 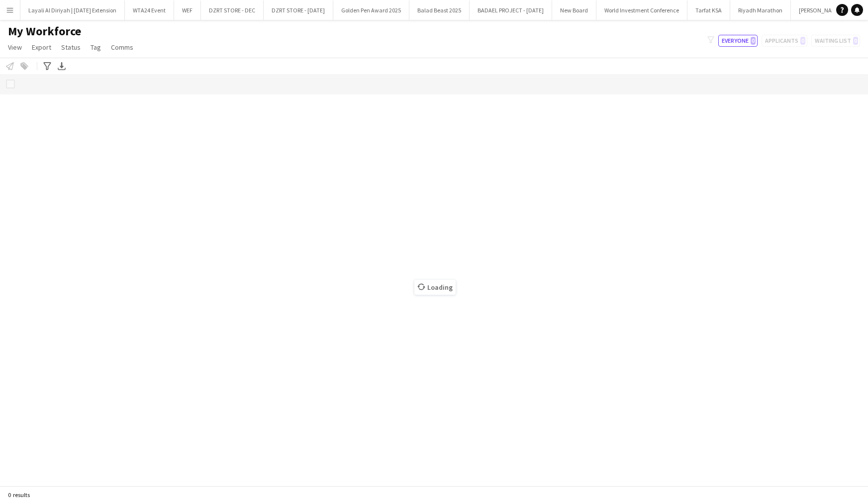 What do you see at coordinates (232, 10) in the screenshot?
I see `button: DZRT STORE - DEC` at bounding box center [232, 10].